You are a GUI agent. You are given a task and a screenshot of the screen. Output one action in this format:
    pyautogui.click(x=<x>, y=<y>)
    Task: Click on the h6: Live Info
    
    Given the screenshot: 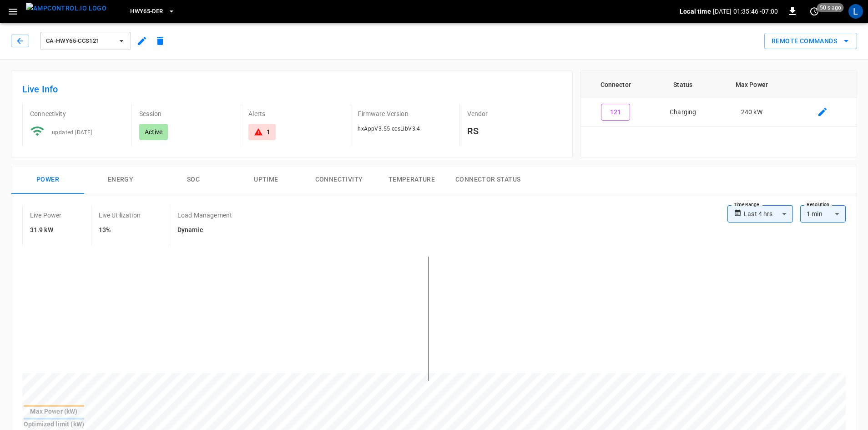 What is the action you would take?
    pyautogui.click(x=292, y=89)
    